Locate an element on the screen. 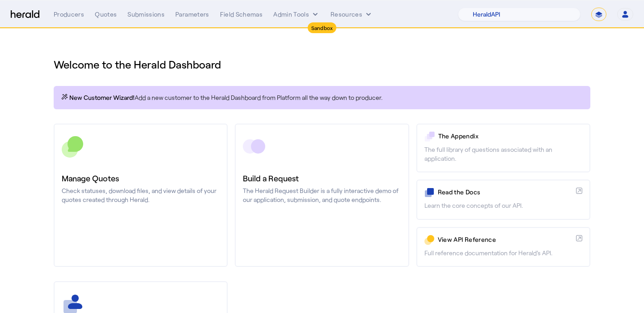 The width and height of the screenshot is (644, 313). div: Parameters is located at coordinates (192, 15).